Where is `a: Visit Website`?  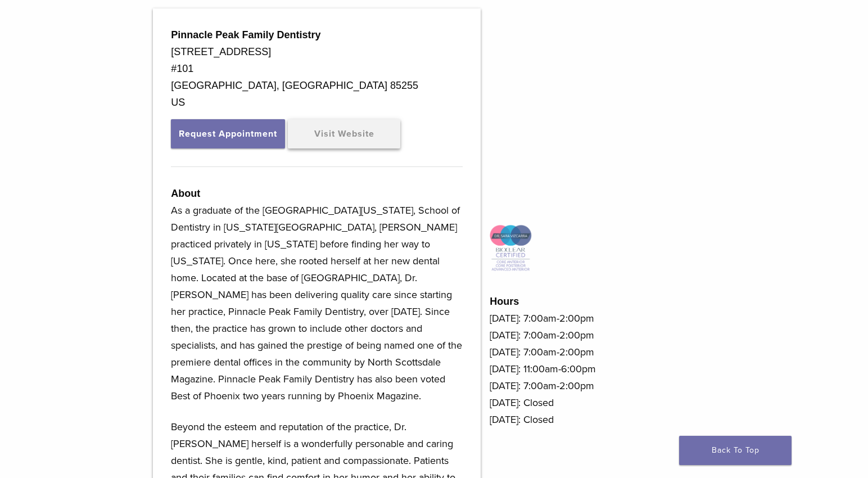
a: Visit Website is located at coordinates (344, 134).